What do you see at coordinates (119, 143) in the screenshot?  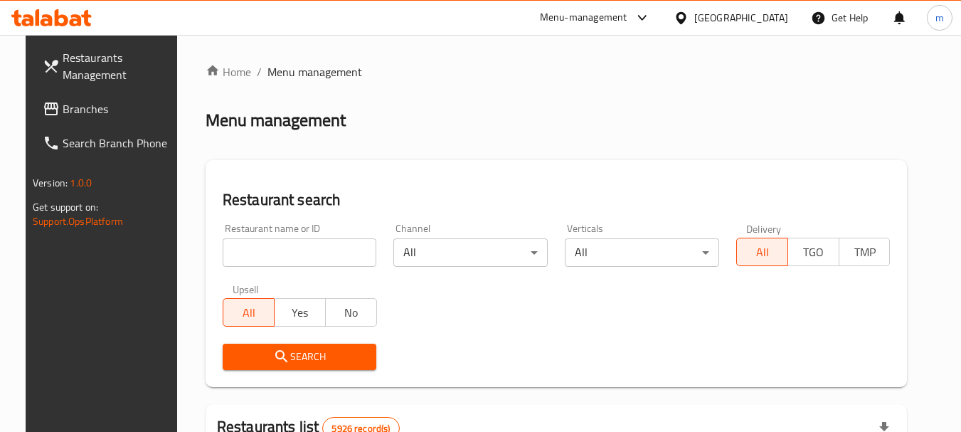 I see `span: Search Branch Phone` at bounding box center [119, 143].